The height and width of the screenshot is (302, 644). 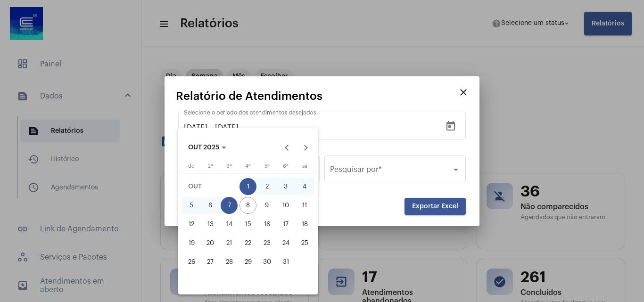 I want to click on div: 8, so click(x=248, y=205).